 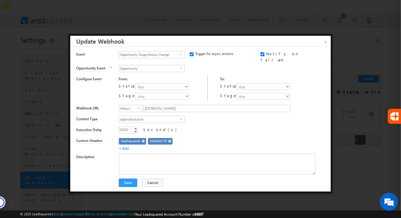 I want to click on span: 64897, so click(x=199, y=214).